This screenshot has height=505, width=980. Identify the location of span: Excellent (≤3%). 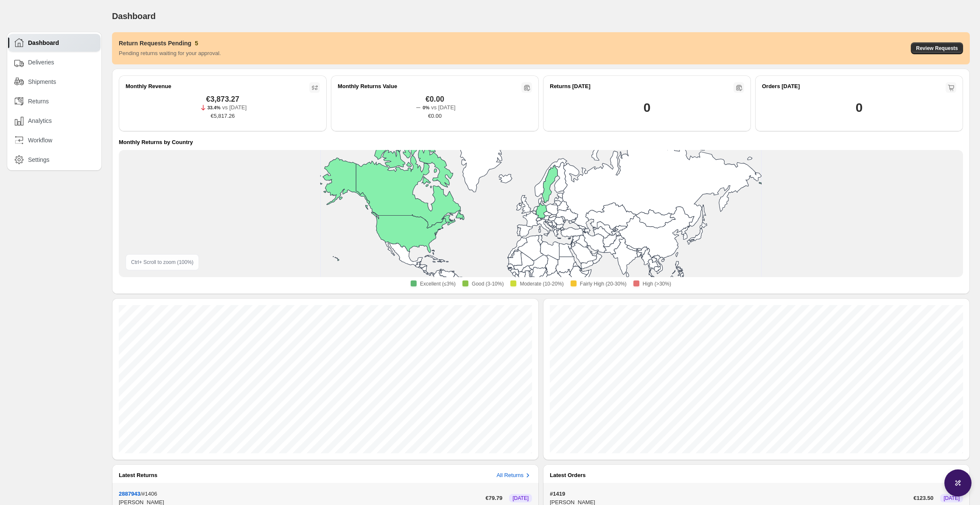
(438, 284).